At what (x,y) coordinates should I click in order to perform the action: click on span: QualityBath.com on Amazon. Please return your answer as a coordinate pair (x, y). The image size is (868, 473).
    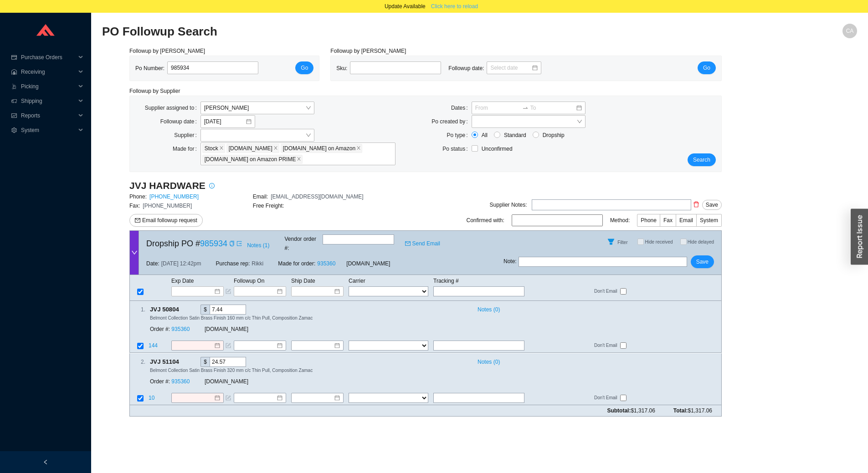
    Looking at the image, I should click on (321, 148).